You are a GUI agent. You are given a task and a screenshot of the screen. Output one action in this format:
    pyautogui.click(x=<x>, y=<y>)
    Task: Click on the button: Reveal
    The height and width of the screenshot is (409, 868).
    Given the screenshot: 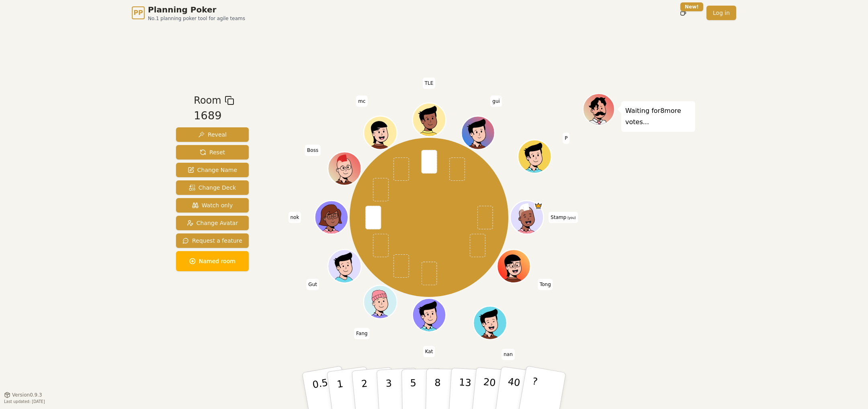 What is the action you would take?
    pyautogui.click(x=212, y=135)
    